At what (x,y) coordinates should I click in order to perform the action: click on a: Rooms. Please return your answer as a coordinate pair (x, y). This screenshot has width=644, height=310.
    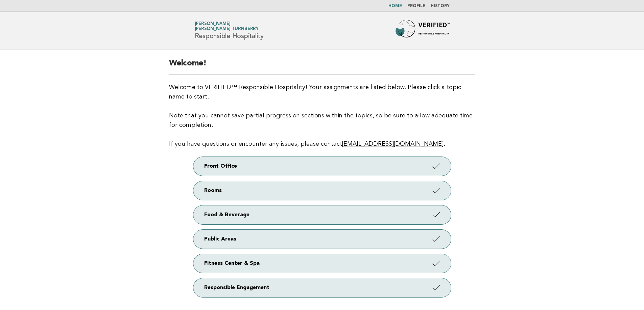
    Looking at the image, I should click on (322, 191).